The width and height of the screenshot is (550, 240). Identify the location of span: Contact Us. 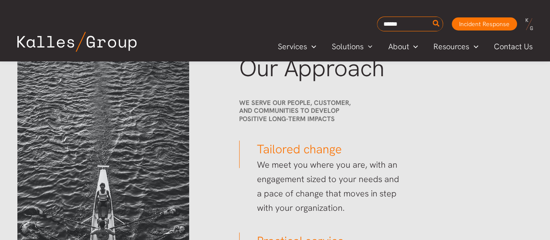
(513, 47).